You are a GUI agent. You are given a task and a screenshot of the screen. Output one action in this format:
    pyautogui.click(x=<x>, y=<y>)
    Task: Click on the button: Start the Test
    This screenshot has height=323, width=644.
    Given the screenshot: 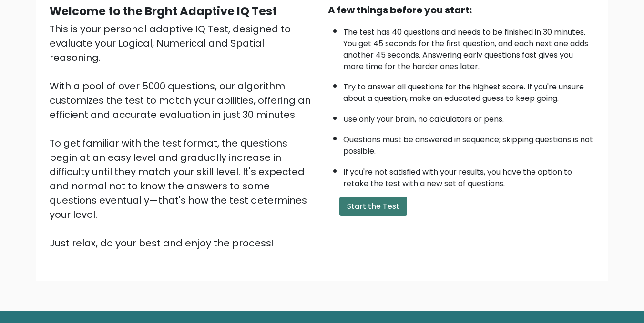 What is the action you would take?
    pyautogui.click(x=373, y=207)
    